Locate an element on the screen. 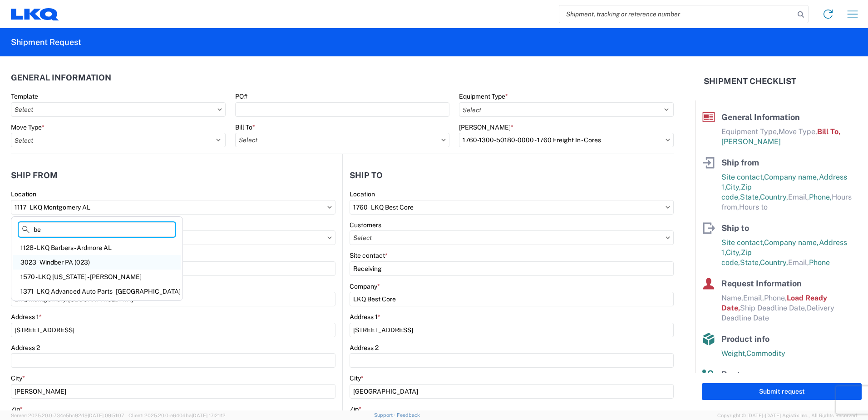 The width and height of the screenshot is (868, 420). h2: Shipment Checklist is located at coordinates (750, 81).